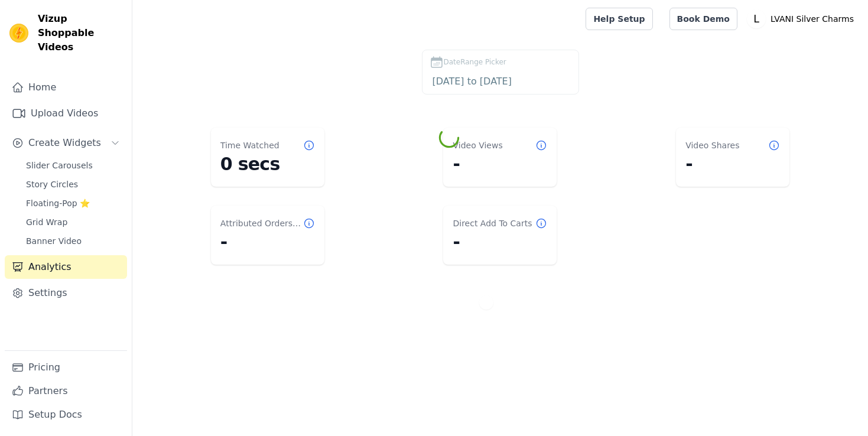  I want to click on a: Setup Docs, so click(65, 415).